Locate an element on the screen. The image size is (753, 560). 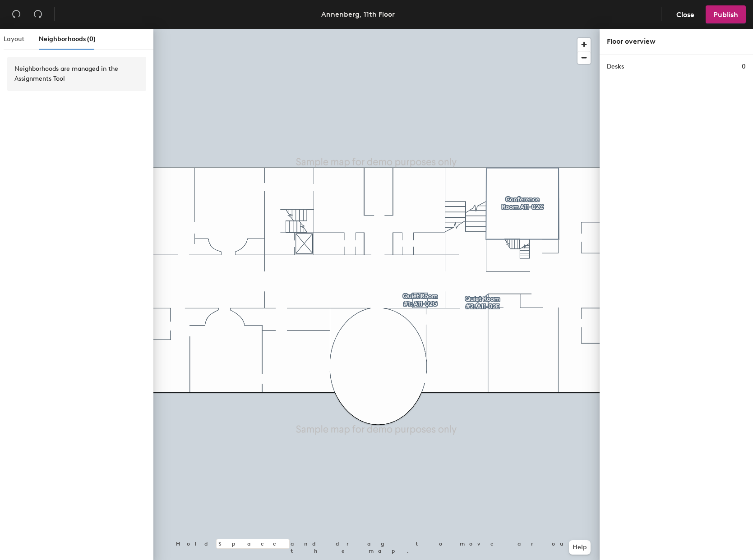
button: Help is located at coordinates (580, 547).